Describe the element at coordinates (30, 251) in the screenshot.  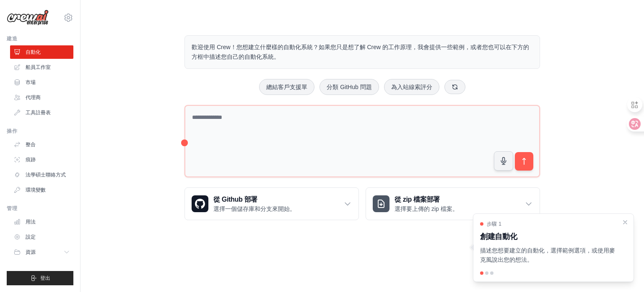
I see `font: 資源` at that location.